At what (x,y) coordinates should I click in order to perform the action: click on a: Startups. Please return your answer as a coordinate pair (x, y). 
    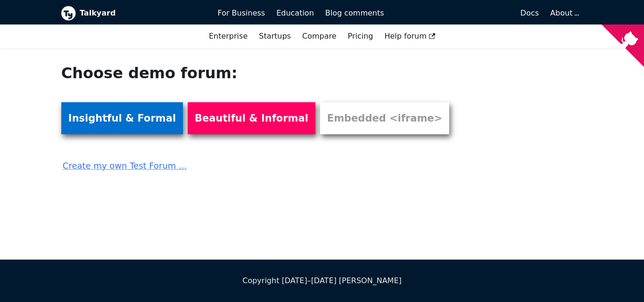
    Looking at the image, I should click on (275, 36).